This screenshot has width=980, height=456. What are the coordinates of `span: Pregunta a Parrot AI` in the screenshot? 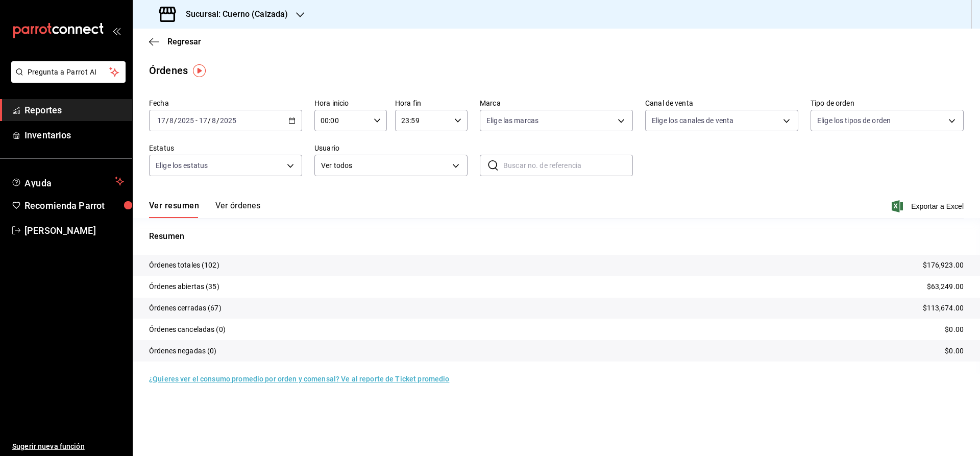 It's located at (69, 72).